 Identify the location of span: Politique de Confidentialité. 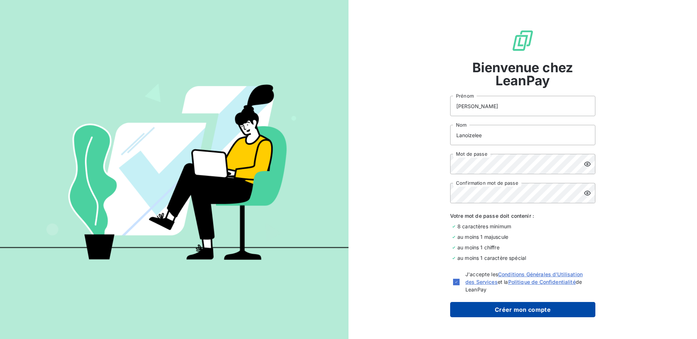
(542, 282).